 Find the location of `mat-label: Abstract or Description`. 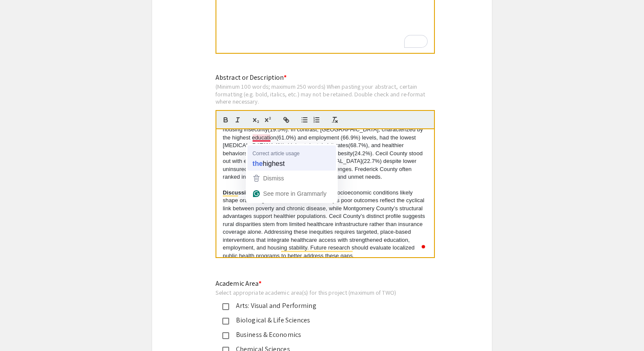

mat-label: Abstract or Description is located at coordinates (251, 77).